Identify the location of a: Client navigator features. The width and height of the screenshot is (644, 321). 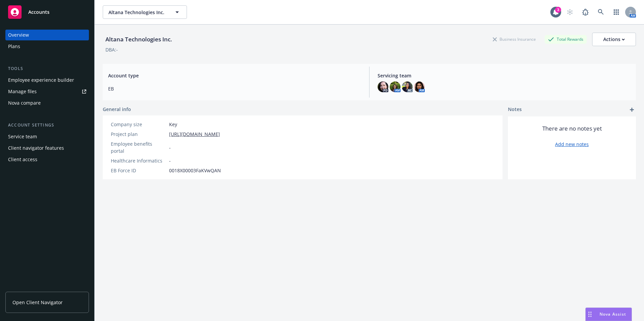
(47, 148).